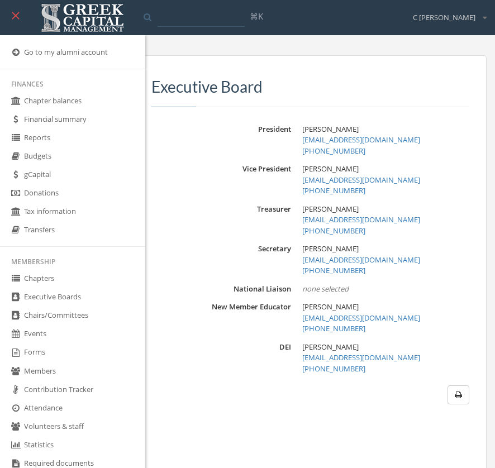 Image resolution: width=495 pixels, height=468 pixels. What do you see at coordinates (221, 249) in the screenshot?
I see `dt: Secretary` at bounding box center [221, 249].